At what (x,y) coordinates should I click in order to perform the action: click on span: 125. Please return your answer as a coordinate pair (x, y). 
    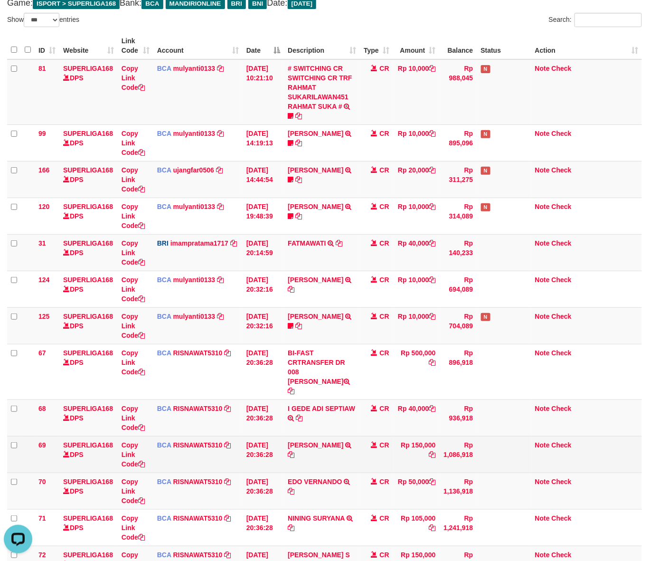
    Looking at the image, I should click on (44, 316).